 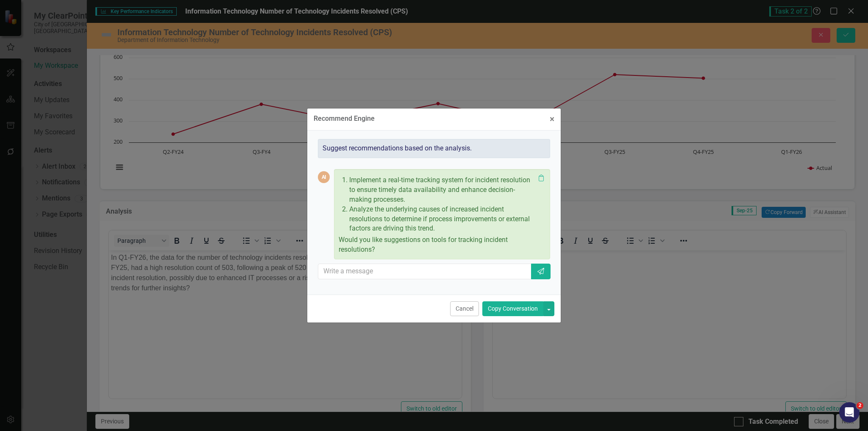 What do you see at coordinates (437, 245) in the screenshot?
I see `p: Would you like suggestions on tools for tracking incident resolutions?` at bounding box center [437, 245].